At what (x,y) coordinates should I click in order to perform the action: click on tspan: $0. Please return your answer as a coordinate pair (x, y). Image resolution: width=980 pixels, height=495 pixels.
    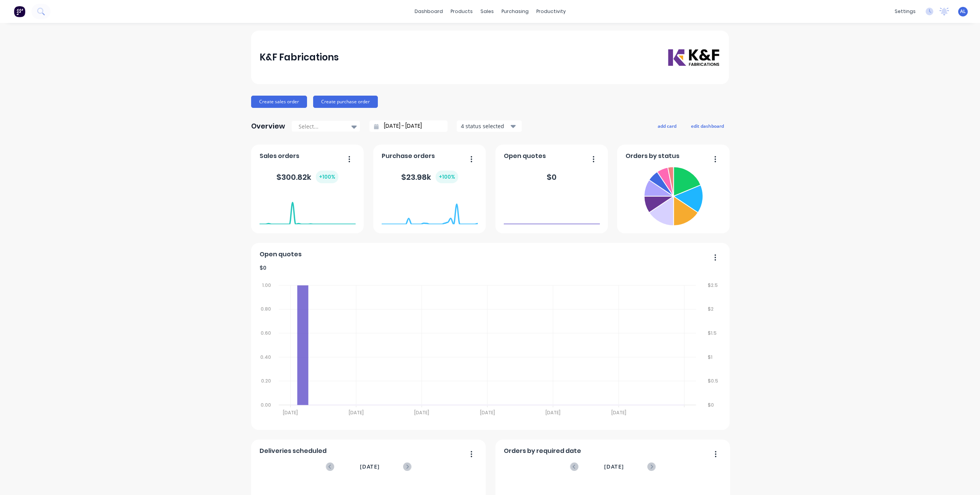
    Looking at the image, I should click on (711, 405).